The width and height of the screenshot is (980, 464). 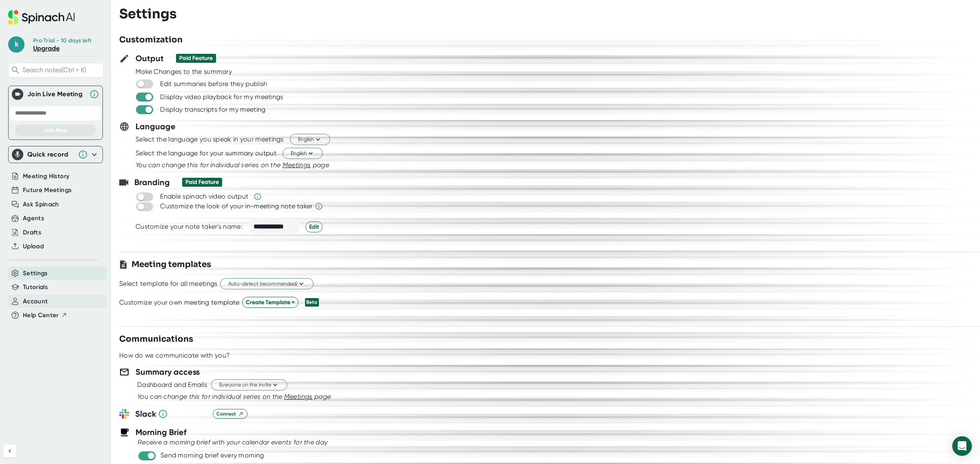 What do you see at coordinates (16, 44) in the screenshot?
I see `span: k` at bounding box center [16, 44].